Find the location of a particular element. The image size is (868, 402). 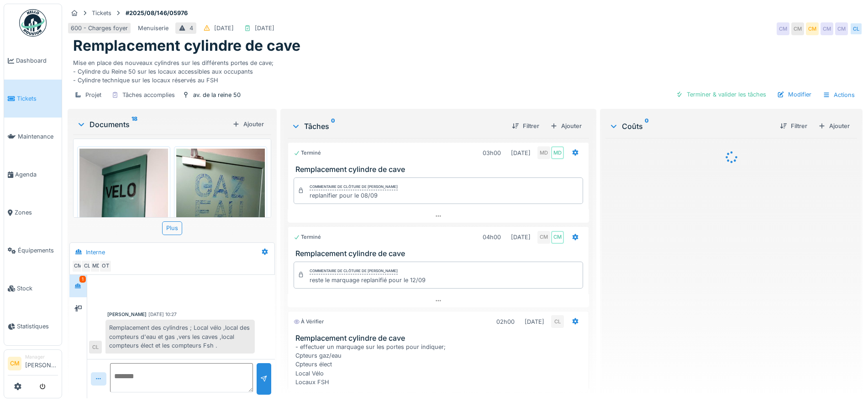

span: Agenda is located at coordinates (37, 174).